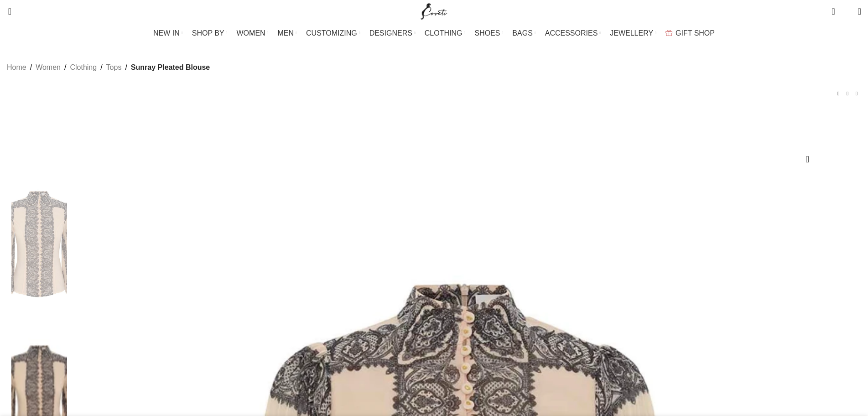  Describe the element at coordinates (631, 33) in the screenshot. I see `span: JEWELLERY` at that location.